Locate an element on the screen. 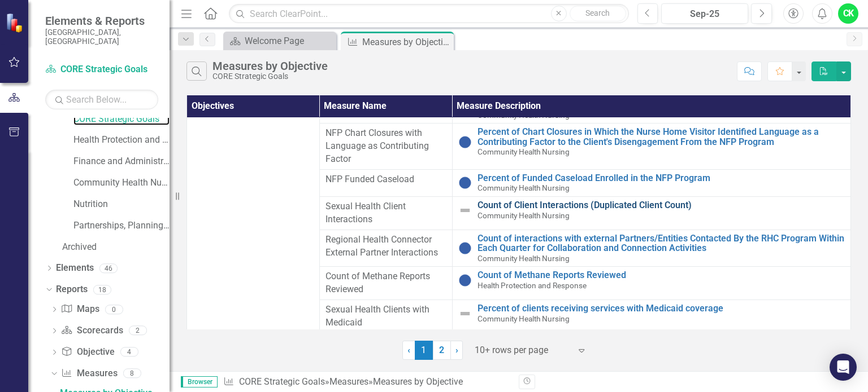 The width and height of the screenshot is (868, 392). img: ClearPoint Strategy is located at coordinates (15, 23).